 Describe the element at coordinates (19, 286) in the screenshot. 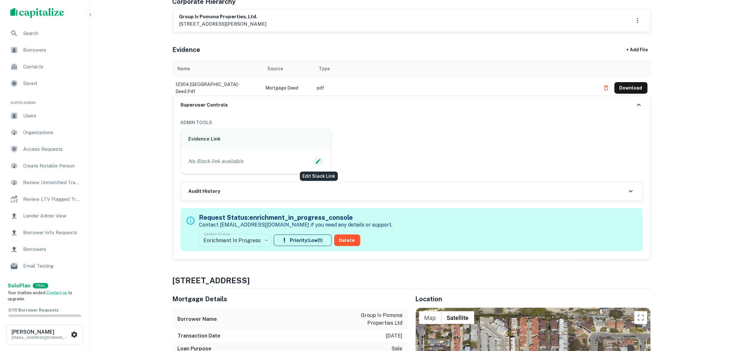

I see `strong: Solo Plan` at that location.